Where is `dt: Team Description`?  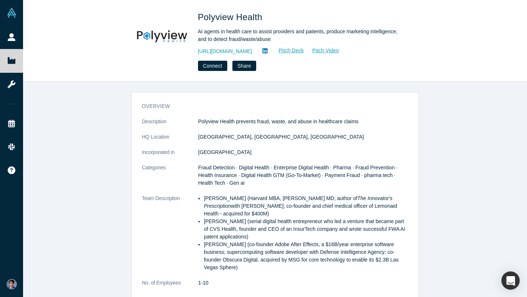
dt: Team Description is located at coordinates (170, 237).